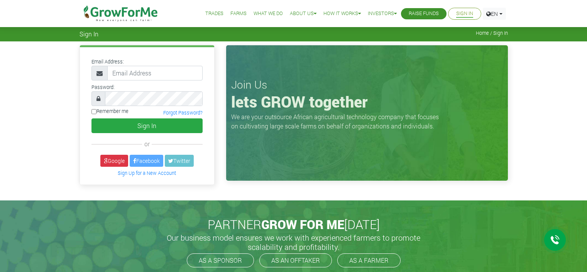 This screenshot has width=587, height=272. What do you see at coordinates (147, 173) in the screenshot?
I see `a: Sign Up for a New Account` at bounding box center [147, 173].